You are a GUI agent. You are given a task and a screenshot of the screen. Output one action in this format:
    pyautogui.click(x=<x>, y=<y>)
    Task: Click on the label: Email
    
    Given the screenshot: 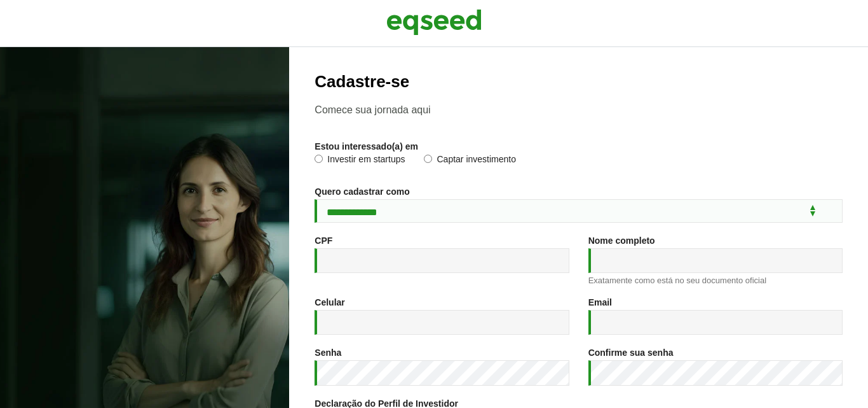 What is the action you would take?
    pyautogui.click(x=600, y=302)
    